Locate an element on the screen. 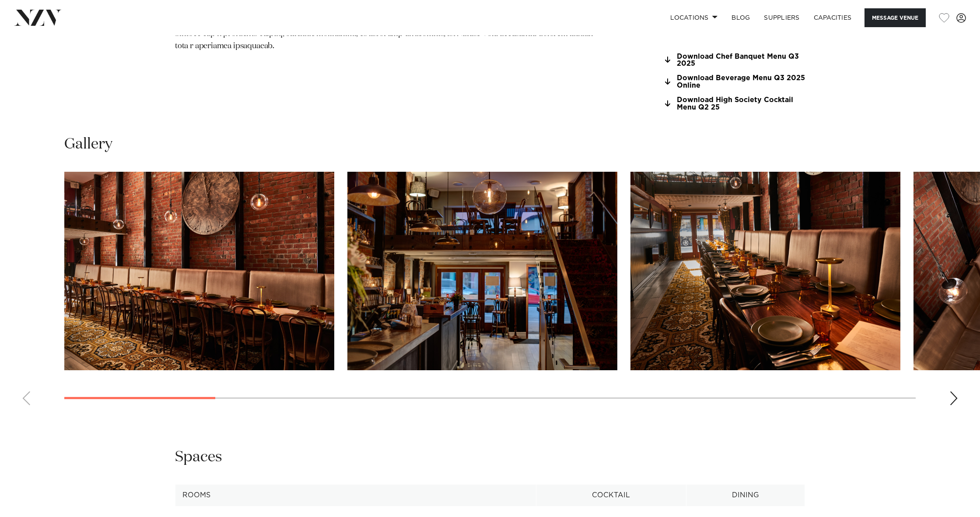  a: BLOG is located at coordinates (741, 18).